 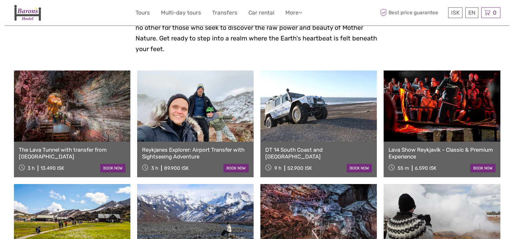 I want to click on a: Car rental, so click(x=261, y=13).